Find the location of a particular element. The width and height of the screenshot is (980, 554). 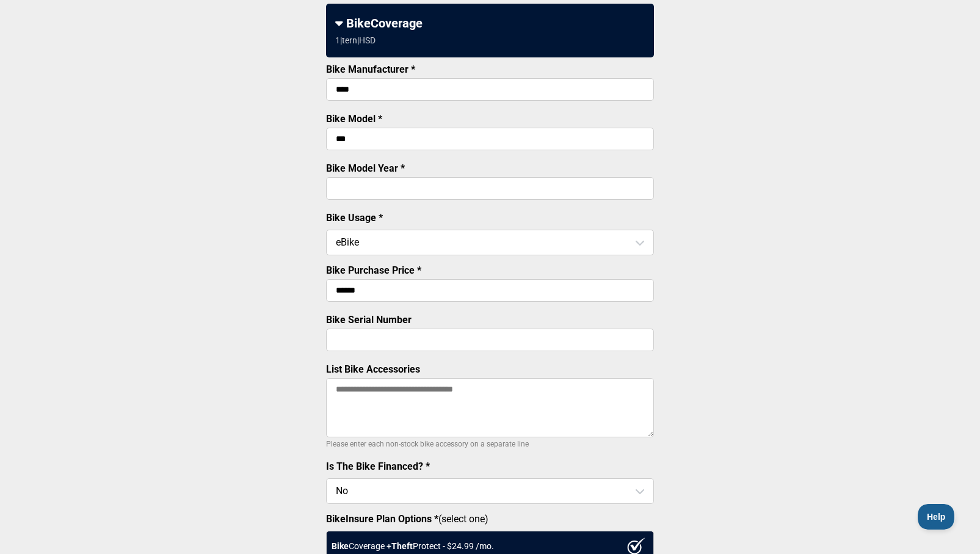

label: Bike Purchase Price * is located at coordinates (373, 270).